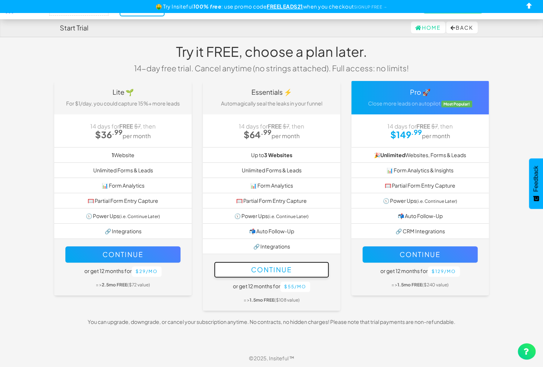 This screenshot has width=543, height=367. I want to click on a: SIGNUP FREE →, so click(370, 7).